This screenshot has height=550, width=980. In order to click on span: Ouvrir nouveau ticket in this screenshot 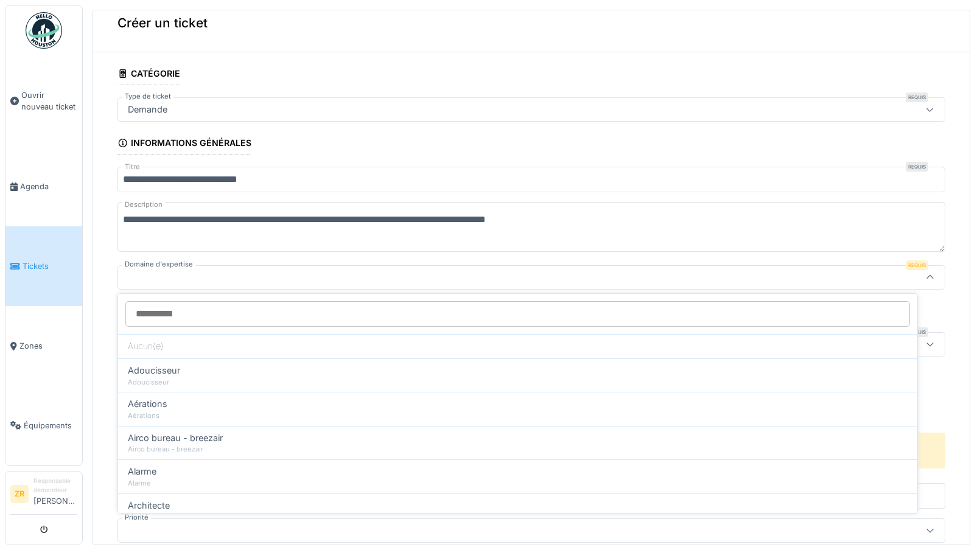, I will do `click(49, 101)`.